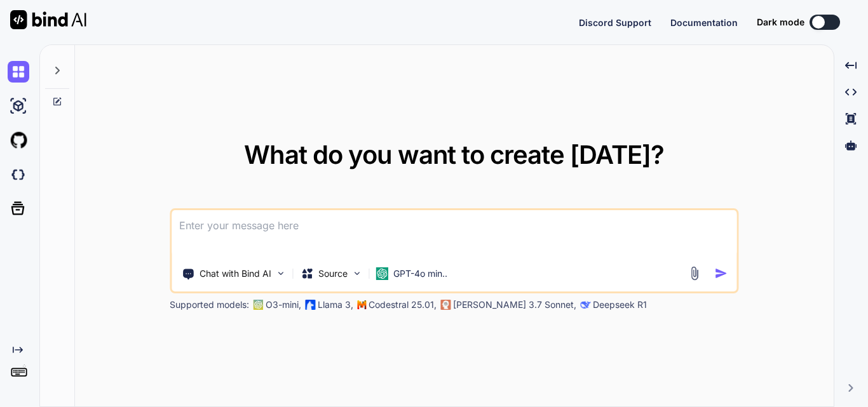  Describe the element at coordinates (333, 273) in the screenshot. I see `p: Source` at that location.